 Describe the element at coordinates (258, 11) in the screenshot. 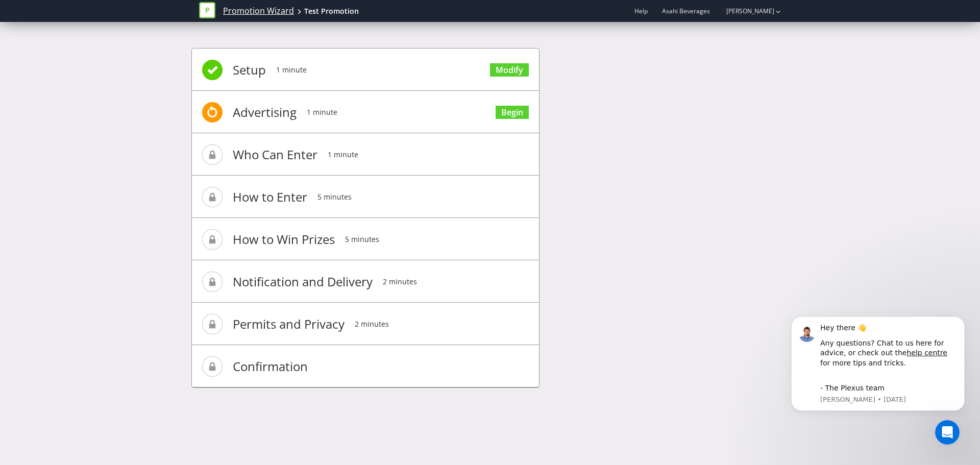

I see `a: Promotion Wizard` at that location.